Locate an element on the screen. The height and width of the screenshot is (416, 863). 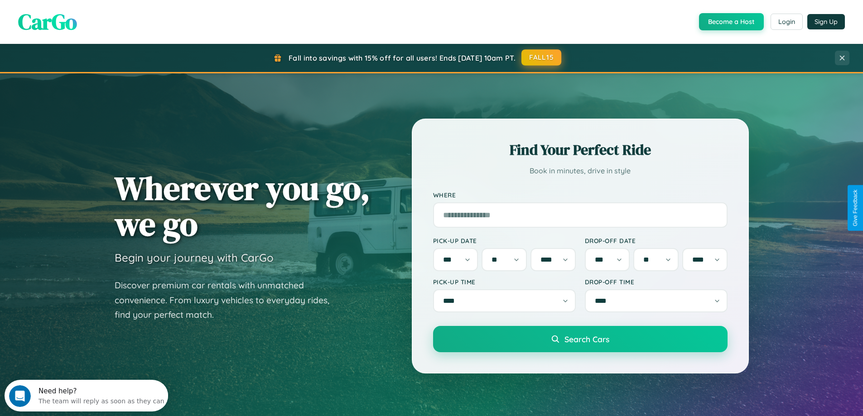
div: Open Intercom Messenger is located at coordinates (86, 16).